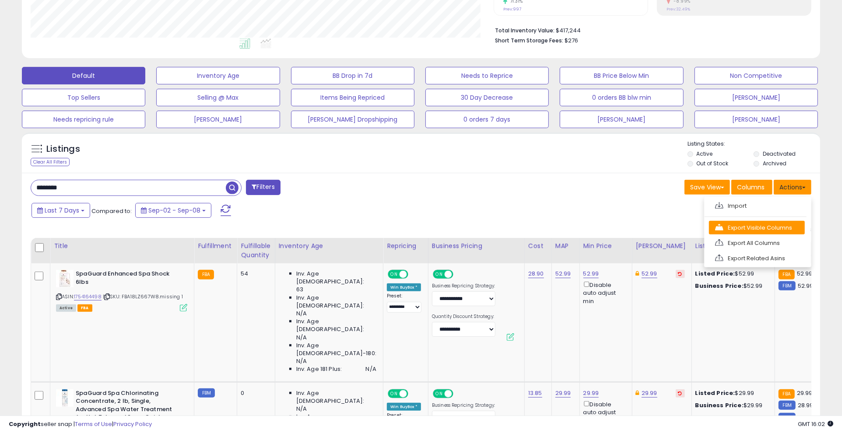  Describe the element at coordinates (215, 246) in the screenshot. I see `div: Fulfillment` at that location.